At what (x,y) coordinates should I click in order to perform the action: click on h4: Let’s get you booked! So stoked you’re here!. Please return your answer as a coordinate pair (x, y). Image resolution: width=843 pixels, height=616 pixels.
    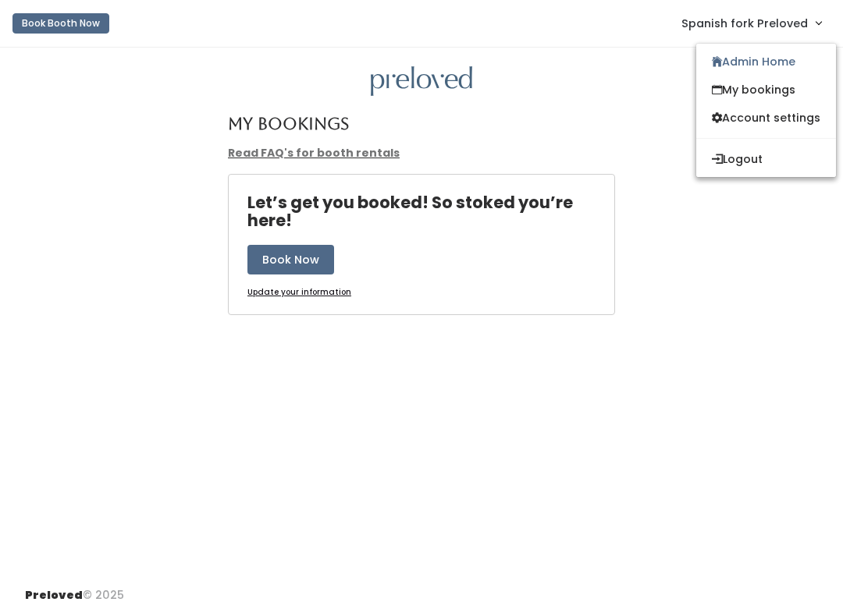
    Looking at the image, I should click on (431, 212).